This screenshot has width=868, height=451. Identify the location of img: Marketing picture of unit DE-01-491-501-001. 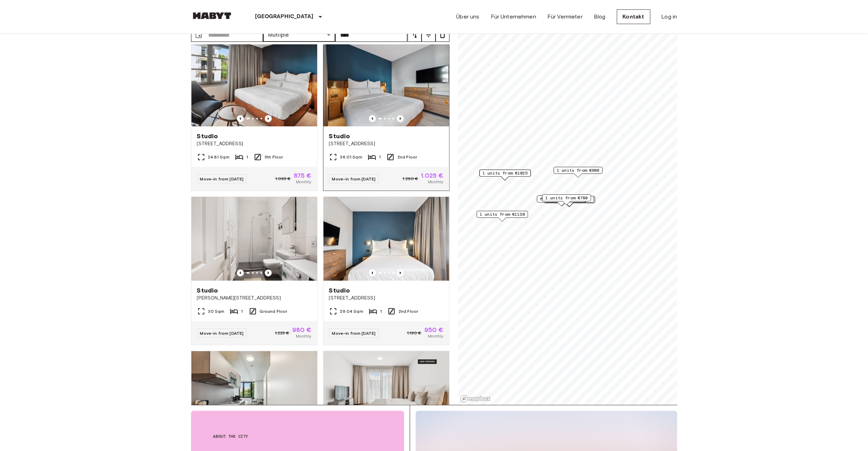
(387, 394).